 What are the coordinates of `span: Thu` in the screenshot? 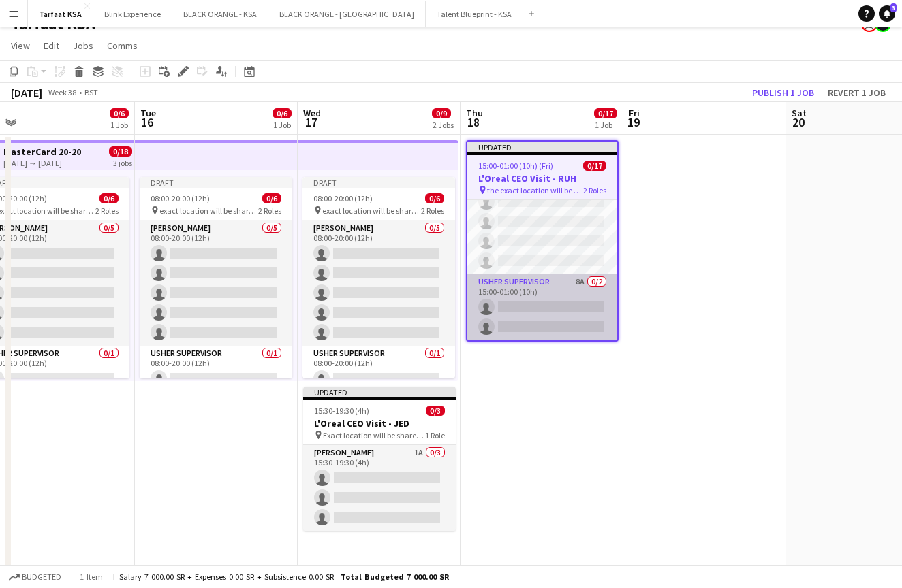 It's located at (474, 113).